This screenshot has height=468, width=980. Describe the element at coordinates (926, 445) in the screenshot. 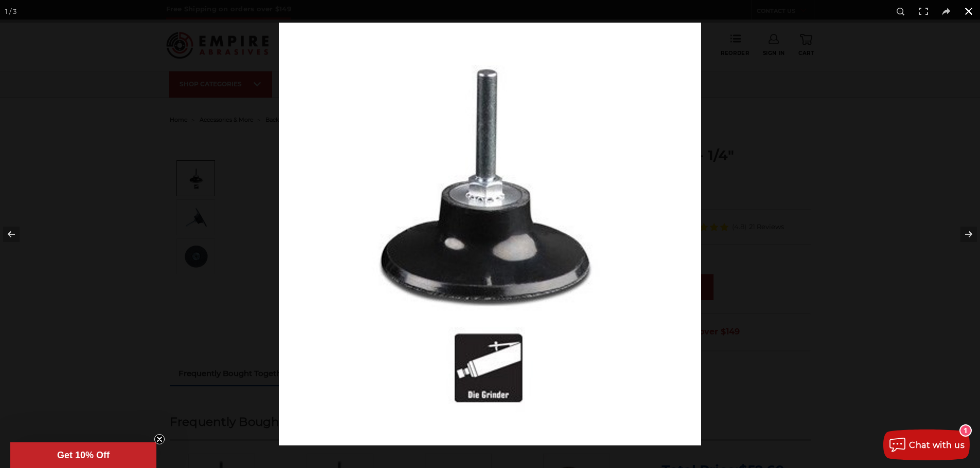

I see `button: Chat with us` at that location.